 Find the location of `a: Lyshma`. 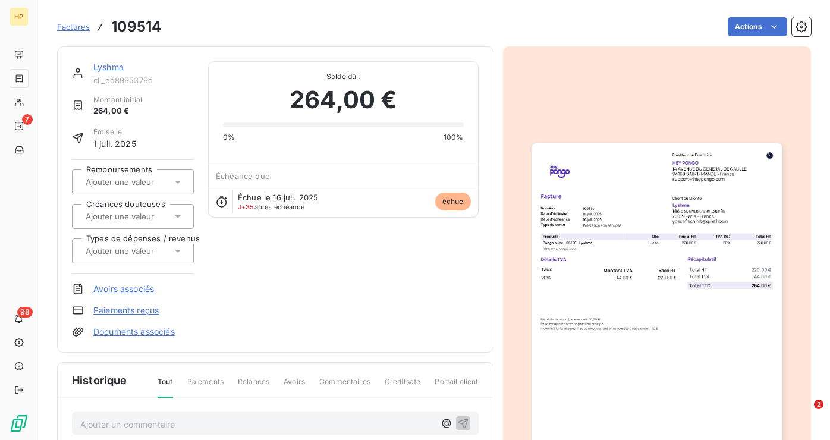

a: Lyshma is located at coordinates (108, 67).